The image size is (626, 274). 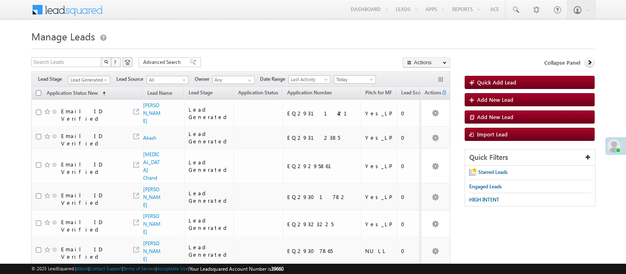 I want to click on span: 39660, so click(x=277, y=269).